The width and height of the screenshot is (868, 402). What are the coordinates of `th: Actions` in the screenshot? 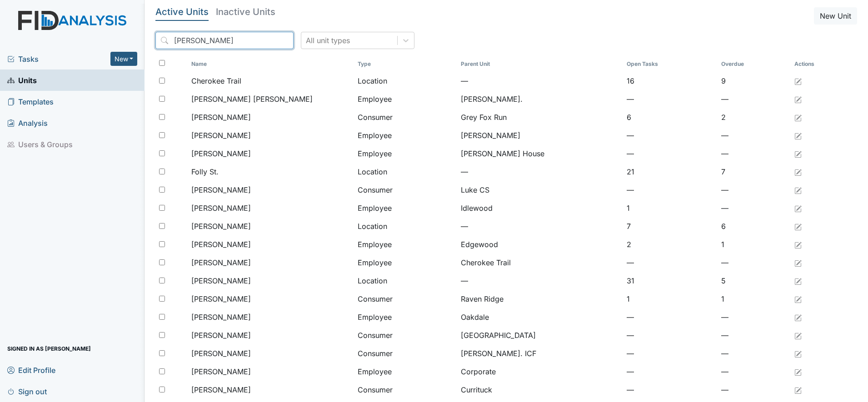 It's located at (814, 64).